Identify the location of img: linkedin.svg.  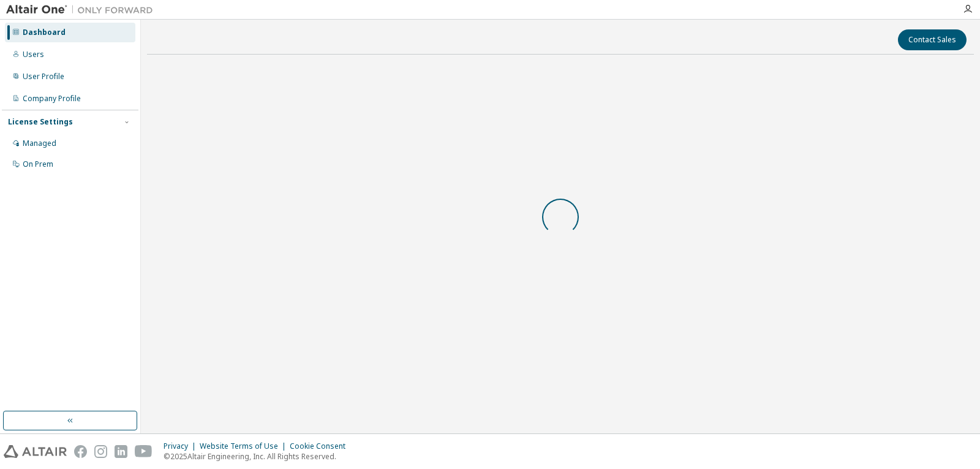
(121, 451).